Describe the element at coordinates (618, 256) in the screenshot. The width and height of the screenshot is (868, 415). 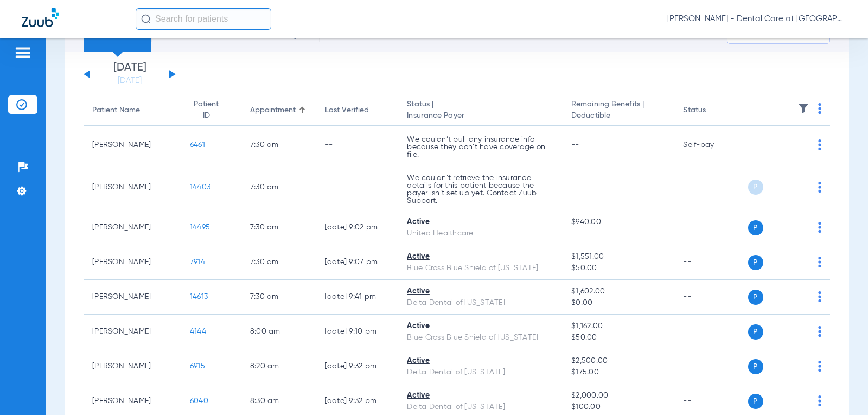
I see `span: $1,551.00` at that location.